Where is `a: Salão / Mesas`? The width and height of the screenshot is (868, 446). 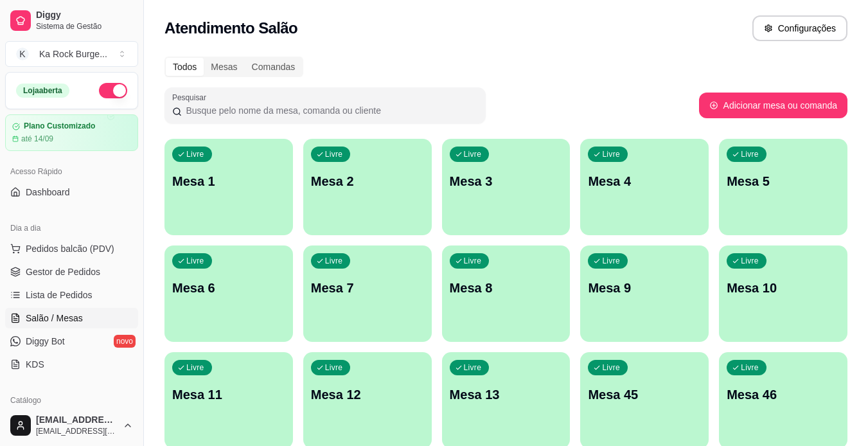 a: Salão / Mesas is located at coordinates (72, 318).